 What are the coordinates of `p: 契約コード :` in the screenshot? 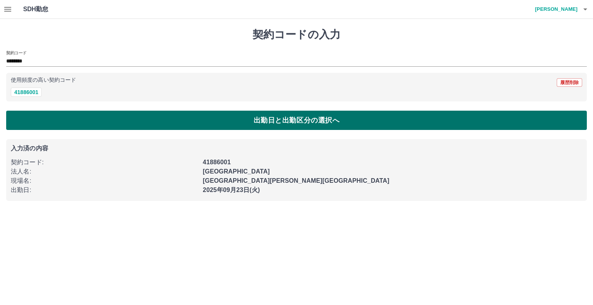 It's located at (104, 163).